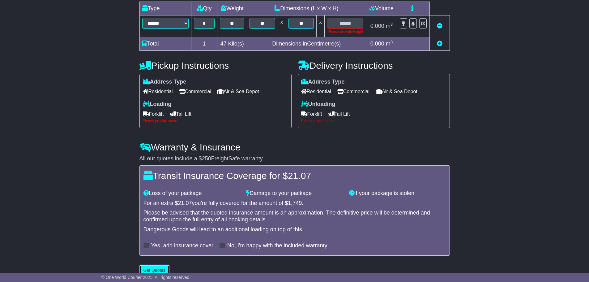 The width and height of the screenshot is (589, 282). What do you see at coordinates (307, 8) in the screenshot?
I see `td: Dimensions (L x W x H)` at bounding box center [307, 8].